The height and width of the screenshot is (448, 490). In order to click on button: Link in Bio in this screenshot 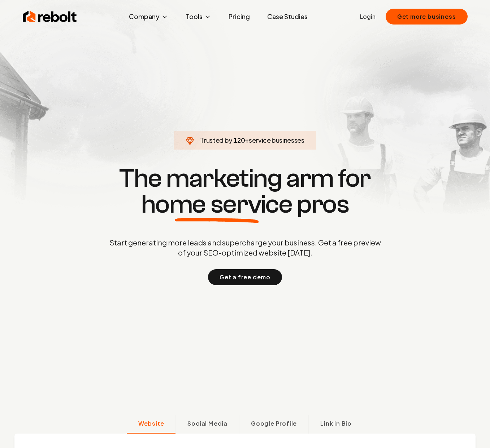, I will do `click(336, 424)`.